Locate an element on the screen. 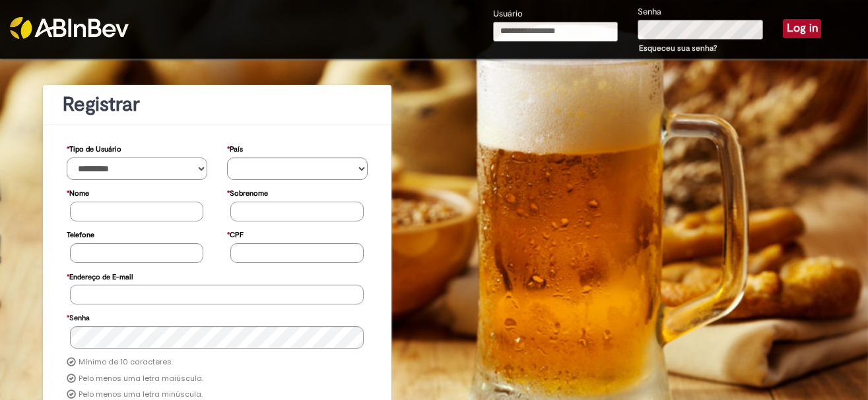 This screenshot has width=868, height=400. h1: Registrar is located at coordinates (217, 105).